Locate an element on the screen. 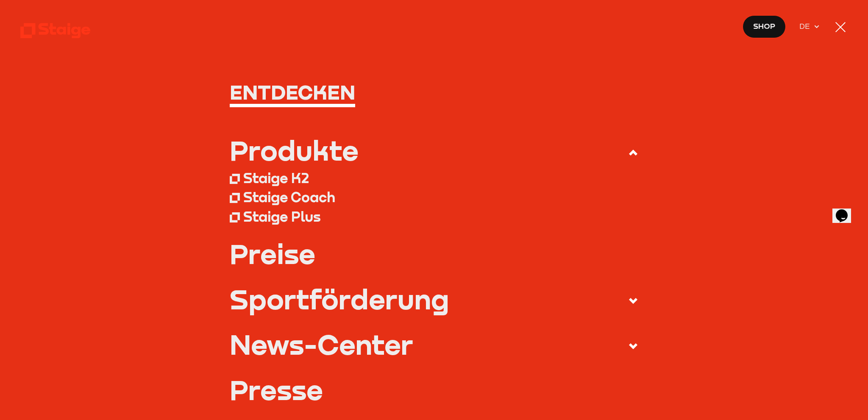 The width and height of the screenshot is (868, 420). span: Shop is located at coordinates (764, 26).